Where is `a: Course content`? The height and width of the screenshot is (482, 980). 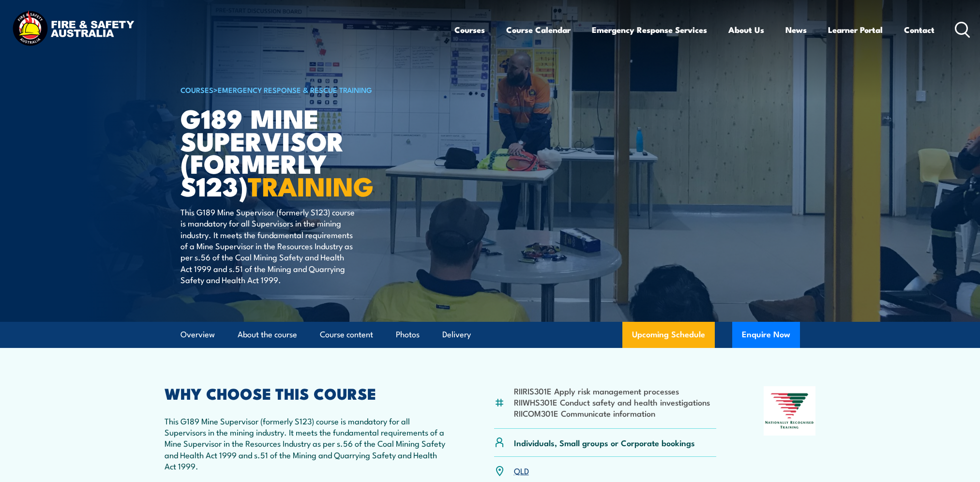 a: Course content is located at coordinates (346, 335).